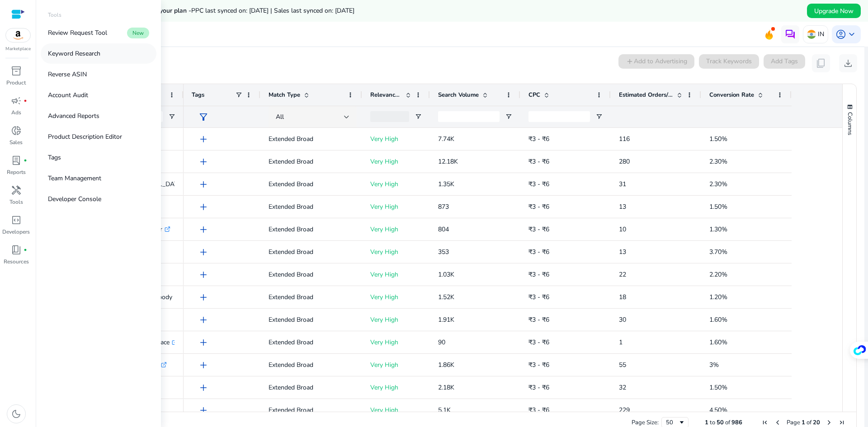  Describe the element at coordinates (17, 71) in the screenshot. I see `span: inventory_2` at that location.